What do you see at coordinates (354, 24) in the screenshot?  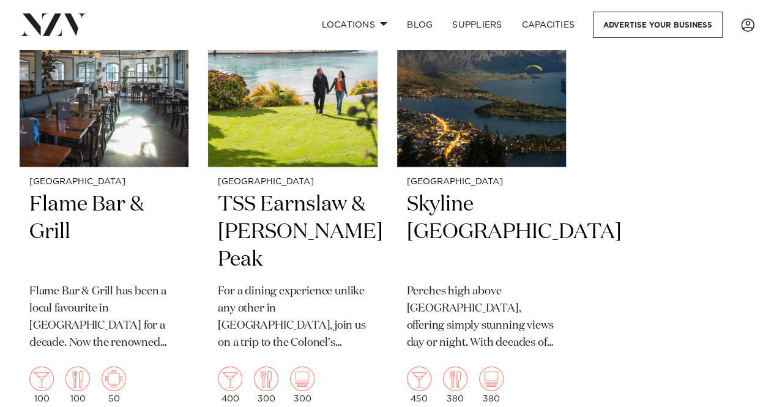 I see `a: Locations` at bounding box center [354, 24].